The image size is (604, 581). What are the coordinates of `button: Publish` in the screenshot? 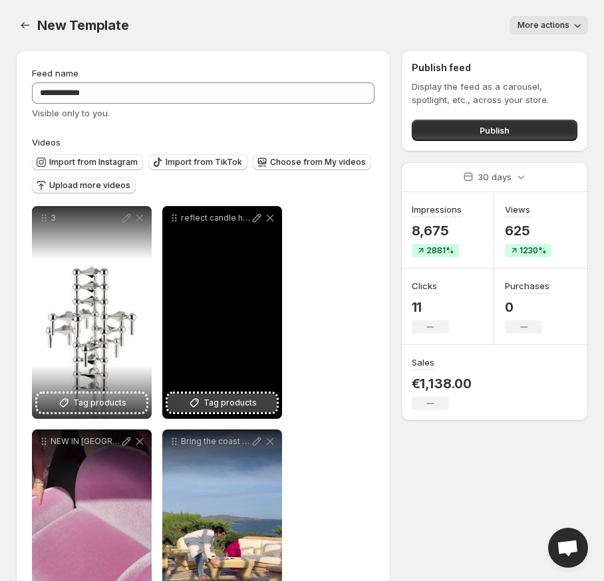 It's located at (494, 130).